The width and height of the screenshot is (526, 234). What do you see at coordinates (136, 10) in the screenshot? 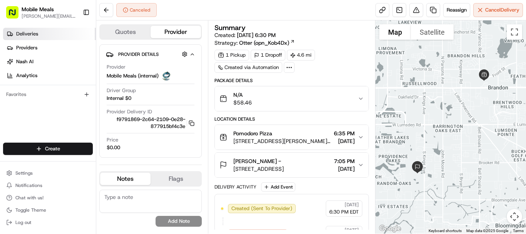
I see `div: Canceled` at bounding box center [136, 10].